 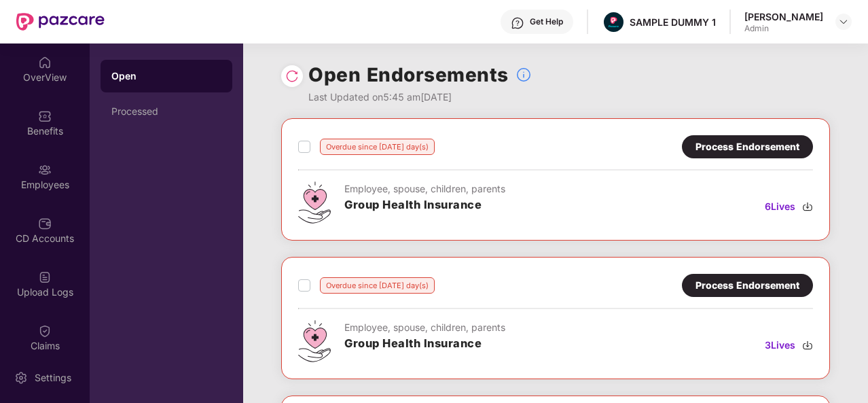 What do you see at coordinates (45, 170) in the screenshot?
I see `img: svg+xml;base64,PHN2ZyBpZD0iRW1wbG95ZWVzIiB4bWxucz0iaHR0cDovL3d3dy53My5vcmcvMjAwMC9zdmciIHdpZHRoPS...` at bounding box center [45, 170].